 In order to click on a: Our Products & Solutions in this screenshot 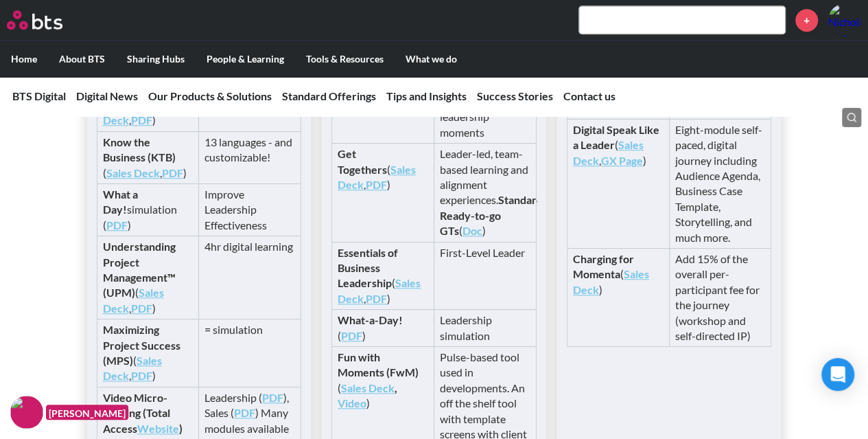, I will do `click(210, 96)`.